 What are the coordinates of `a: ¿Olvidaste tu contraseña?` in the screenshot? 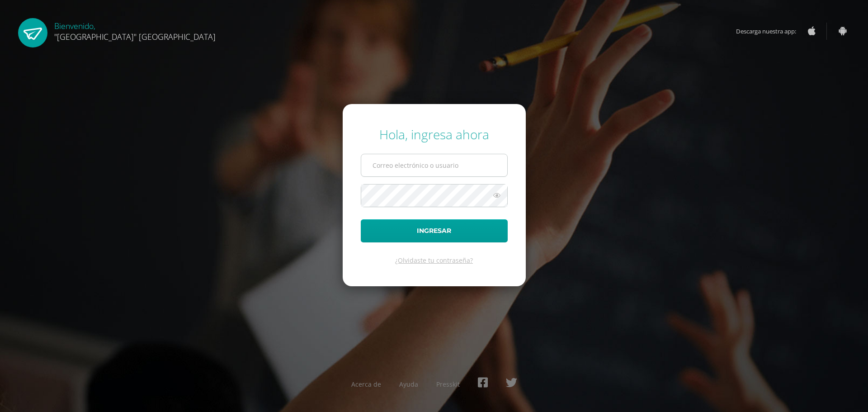 It's located at (434, 260).